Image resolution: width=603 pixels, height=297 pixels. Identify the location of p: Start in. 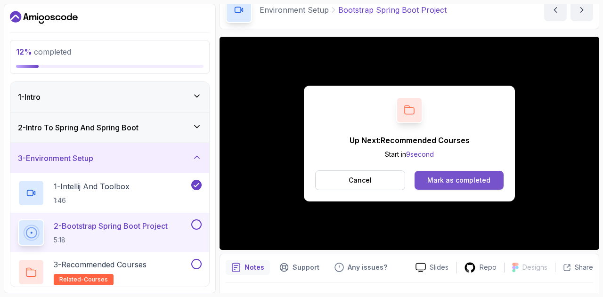
(410, 155).